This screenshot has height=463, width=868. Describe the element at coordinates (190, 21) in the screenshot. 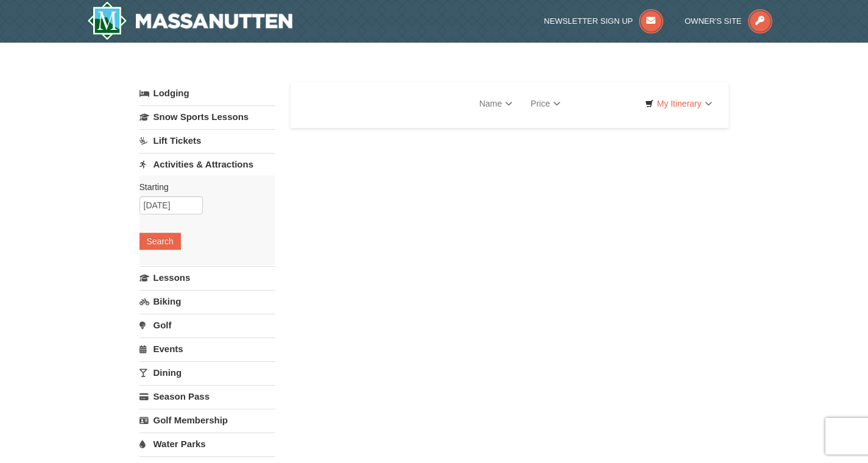

I see `a: Massanutten Resort` at that location.